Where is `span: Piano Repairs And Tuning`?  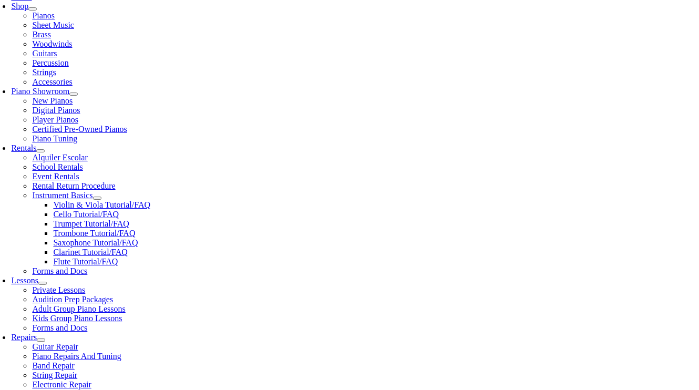
span: Piano Repairs And Tuning is located at coordinates (76, 356).